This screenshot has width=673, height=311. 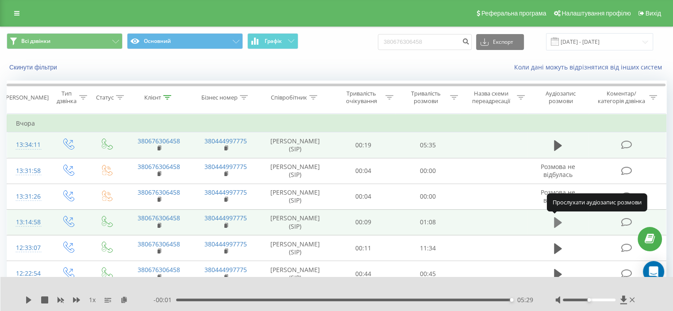 I want to click on button: Основний, so click(x=185, y=41).